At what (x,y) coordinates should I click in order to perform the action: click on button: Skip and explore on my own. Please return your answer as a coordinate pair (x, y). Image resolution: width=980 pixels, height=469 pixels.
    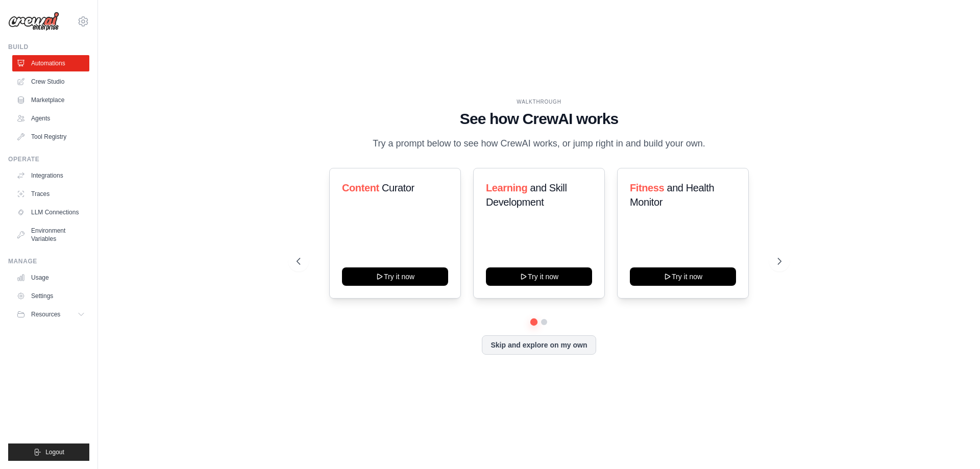
    Looking at the image, I should click on (538, 345).